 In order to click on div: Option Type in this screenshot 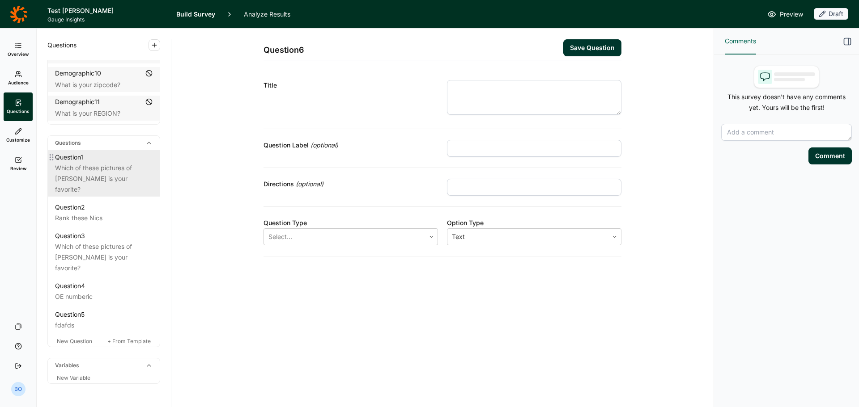, I will do `click(534, 223)`.